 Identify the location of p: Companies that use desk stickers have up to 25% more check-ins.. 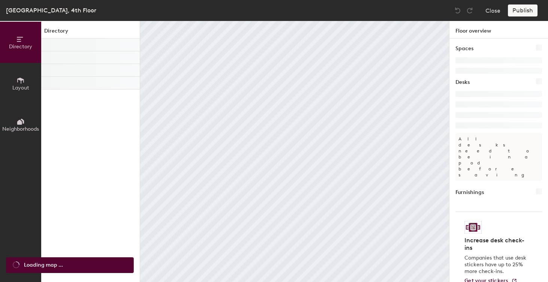
(496, 265).